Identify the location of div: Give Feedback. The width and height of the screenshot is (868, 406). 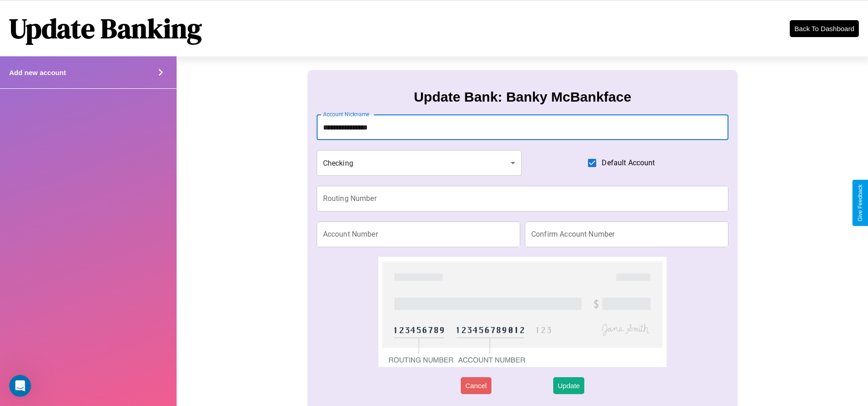
(860, 203).